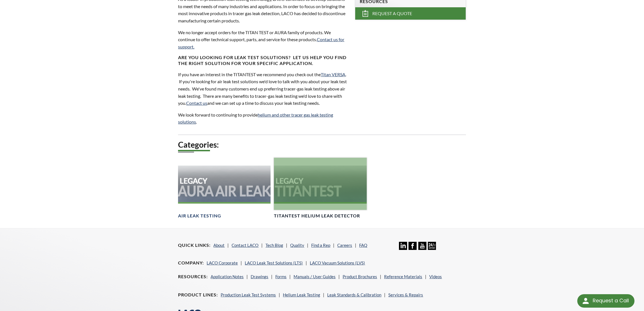 The image size is (644, 311). Describe the element at coordinates (274, 245) in the screenshot. I see `a: Tech Blog` at that location.